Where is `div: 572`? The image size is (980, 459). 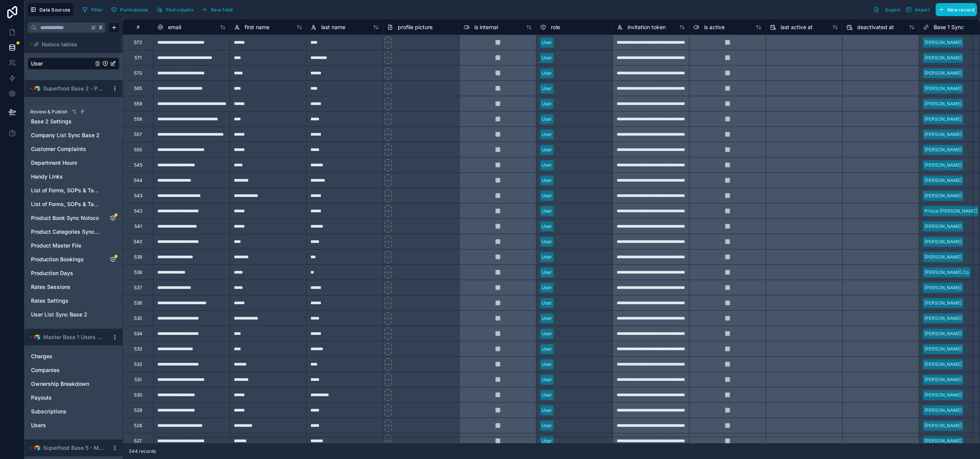
div: 572 is located at coordinates (138, 42).